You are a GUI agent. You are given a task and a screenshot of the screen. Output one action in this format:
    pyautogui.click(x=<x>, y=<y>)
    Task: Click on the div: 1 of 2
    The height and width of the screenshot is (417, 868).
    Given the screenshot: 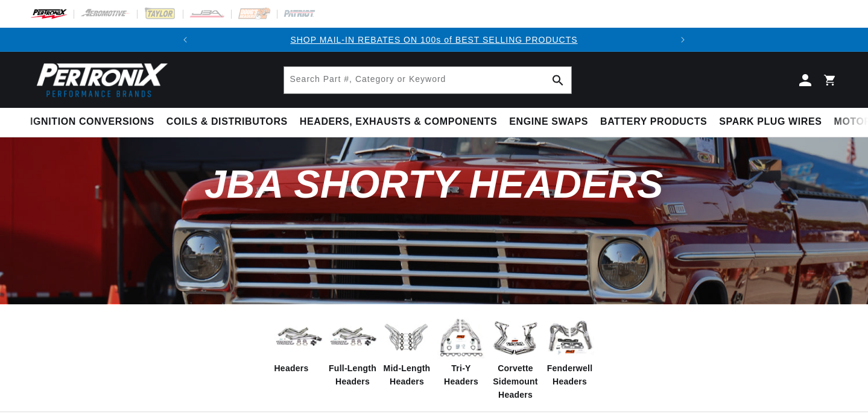 What is the action you would take?
    pyautogui.click(x=434, y=39)
    